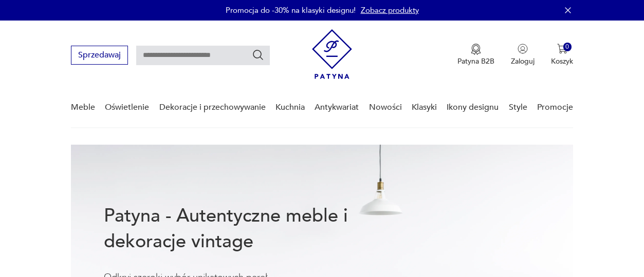  I want to click on button: 0Koszyk, so click(562, 55).